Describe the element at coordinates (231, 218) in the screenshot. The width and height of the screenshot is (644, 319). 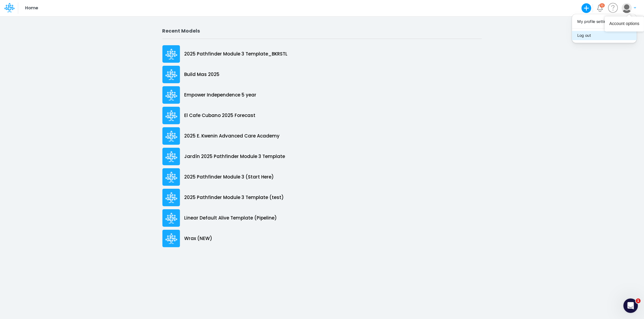
I see `p: Linear Default Alive Template (Pipeline)` at that location.